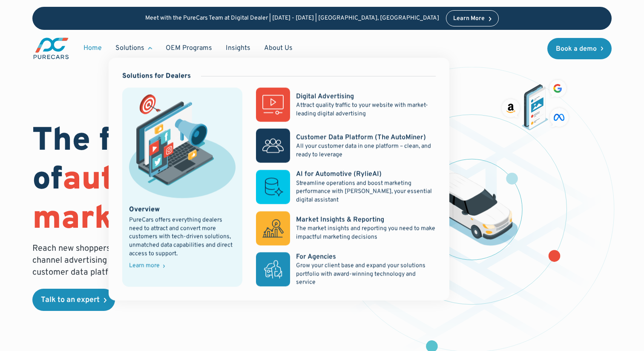 This screenshot has height=351, width=644. What do you see at coordinates (338, 175) in the screenshot?
I see `div: AI for Automotive (RylieAI)` at bounding box center [338, 175].